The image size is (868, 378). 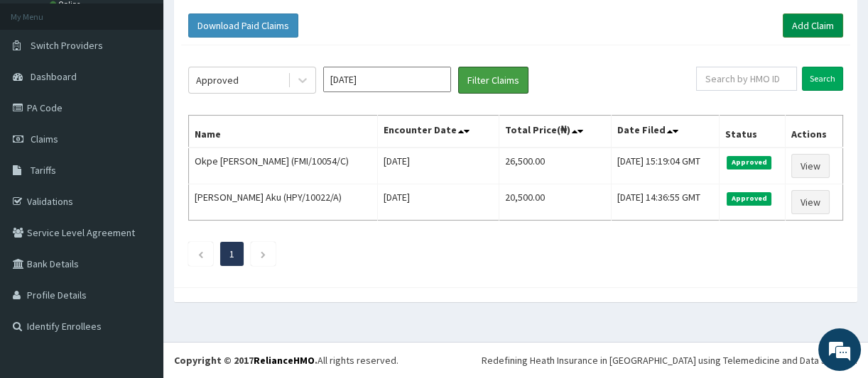 What do you see at coordinates (44, 139) in the screenshot?
I see `span: Claims` at bounding box center [44, 139].